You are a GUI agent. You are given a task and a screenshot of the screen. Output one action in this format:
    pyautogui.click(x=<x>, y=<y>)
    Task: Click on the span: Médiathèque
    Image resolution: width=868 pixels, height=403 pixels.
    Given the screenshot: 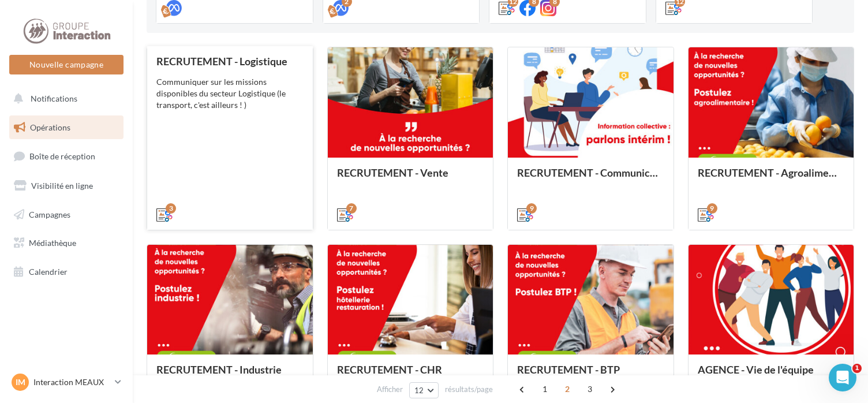 What is the action you would take?
    pyautogui.click(x=52, y=243)
    